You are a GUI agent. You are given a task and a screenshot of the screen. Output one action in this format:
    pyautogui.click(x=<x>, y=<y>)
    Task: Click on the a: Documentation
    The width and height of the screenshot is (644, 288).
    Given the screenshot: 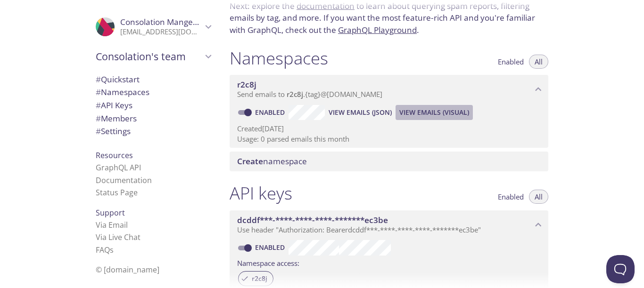 What is the action you would take?
    pyautogui.click(x=123, y=180)
    